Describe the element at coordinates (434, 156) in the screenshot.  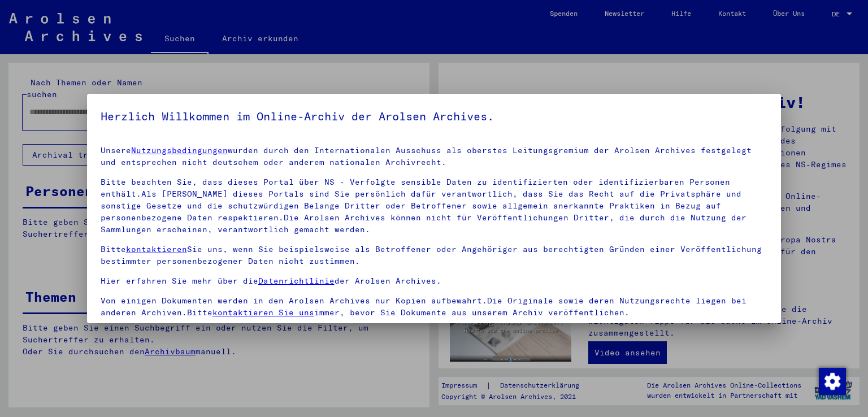
I see `p: Unsere wurden durch den Internationalen Ausschuss als oberstes Leitungsgremium der Arolsen Archiv...` at that location.